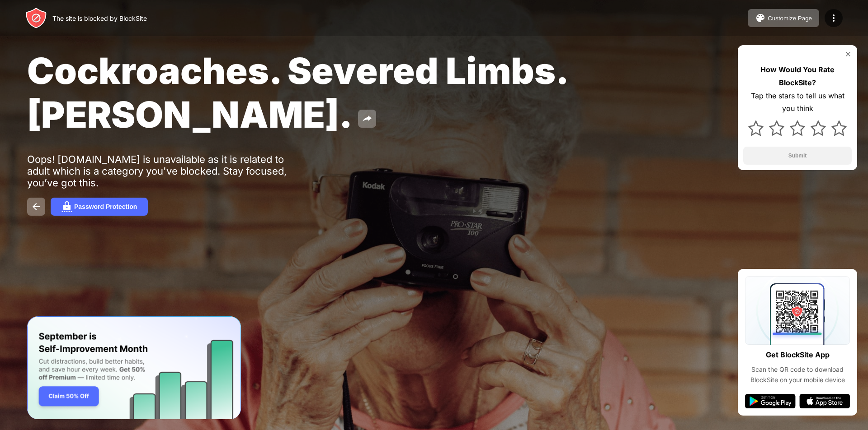 Image resolution: width=868 pixels, height=430 pixels. I want to click on img: menu-icon.svg, so click(833, 18).